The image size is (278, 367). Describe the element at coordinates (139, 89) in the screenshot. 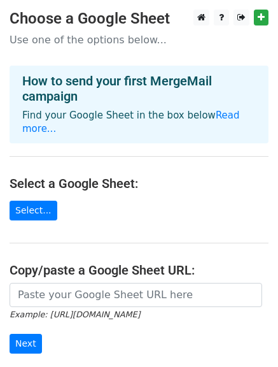

I see `h4: How to send your first MergeMail campaign` at that location.